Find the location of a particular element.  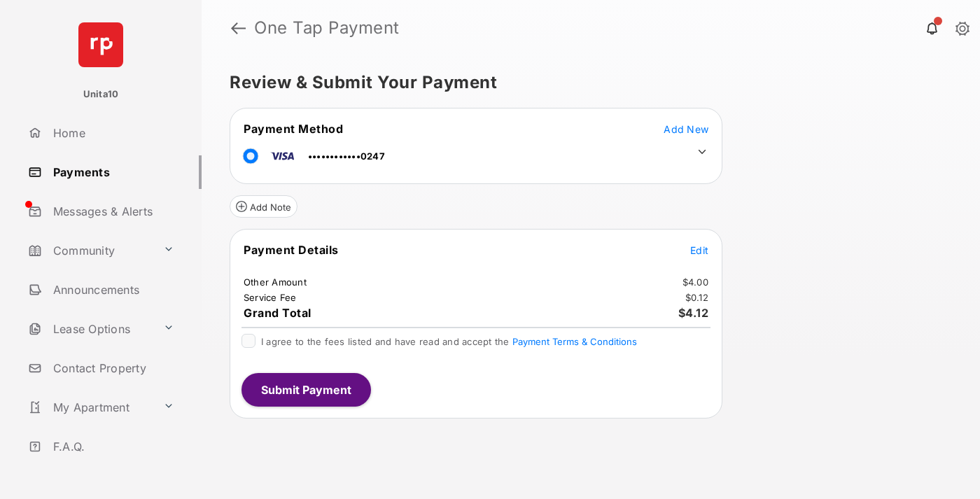

a: My Apartment is located at coordinates (90, 407).